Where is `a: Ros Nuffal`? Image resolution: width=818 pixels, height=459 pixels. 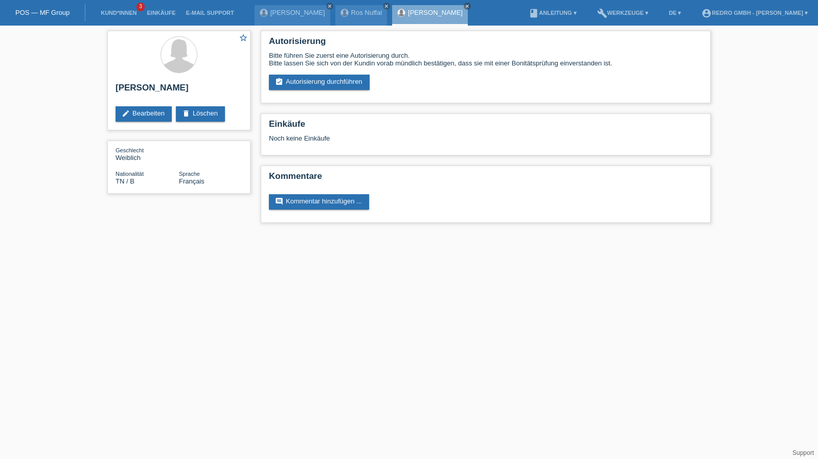
a: Ros Nuffal is located at coordinates (367, 12).